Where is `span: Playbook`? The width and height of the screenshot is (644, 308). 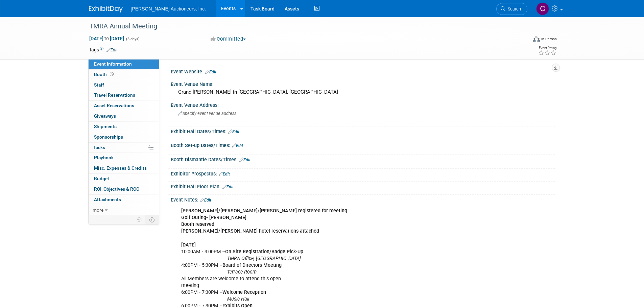 span: Playbook is located at coordinates (104, 158).